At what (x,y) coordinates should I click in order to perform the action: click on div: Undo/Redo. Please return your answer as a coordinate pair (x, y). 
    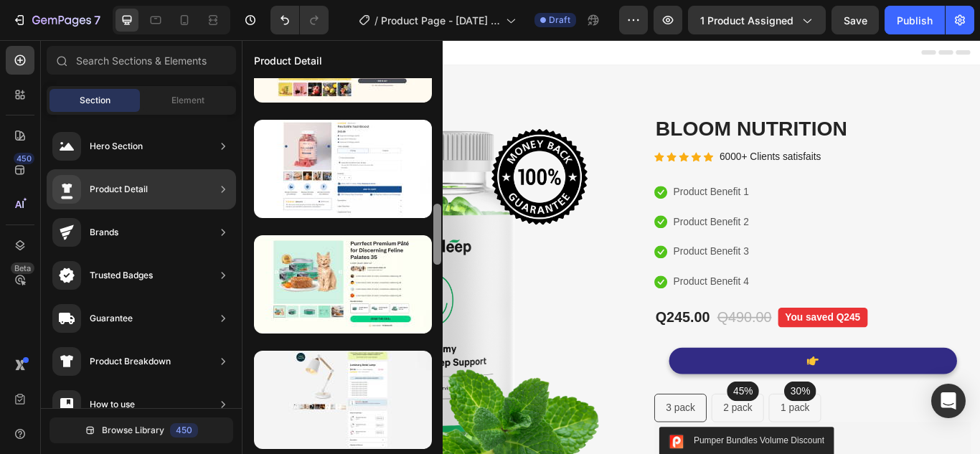
    Looking at the image, I should click on (299, 20).